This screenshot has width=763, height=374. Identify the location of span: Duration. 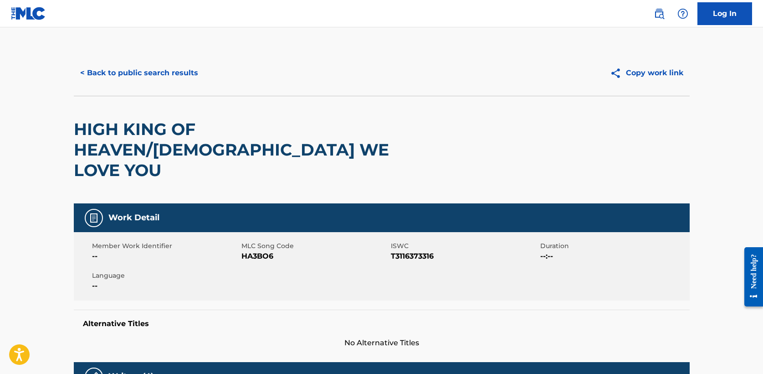
(614, 246).